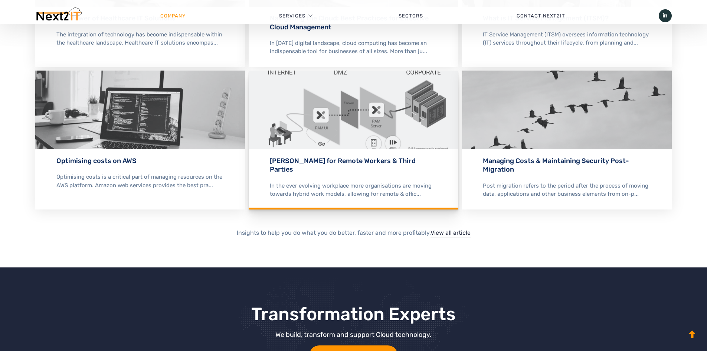  I want to click on div: We build, transform and support Cloud technology., so click(354, 335).